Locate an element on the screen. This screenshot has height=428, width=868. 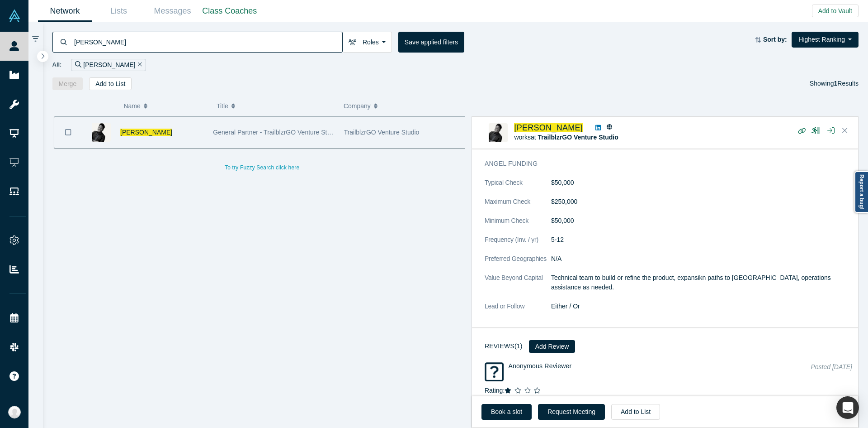
button: Merge is located at coordinates (68, 84).